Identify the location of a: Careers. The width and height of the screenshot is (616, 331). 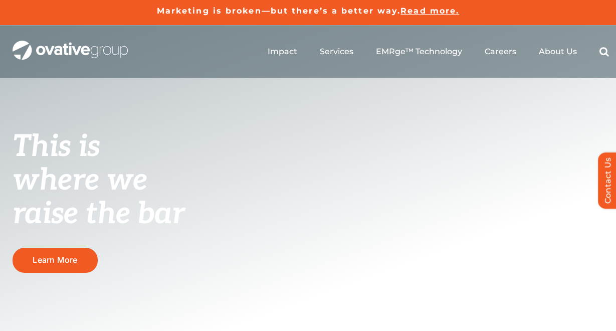
(500, 52).